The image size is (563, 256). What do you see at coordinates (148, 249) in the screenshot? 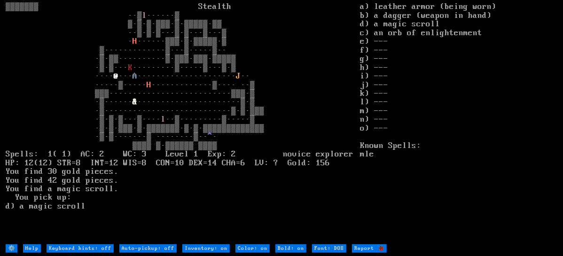
I see `input: Auto-pickup: off` at bounding box center [148, 249].